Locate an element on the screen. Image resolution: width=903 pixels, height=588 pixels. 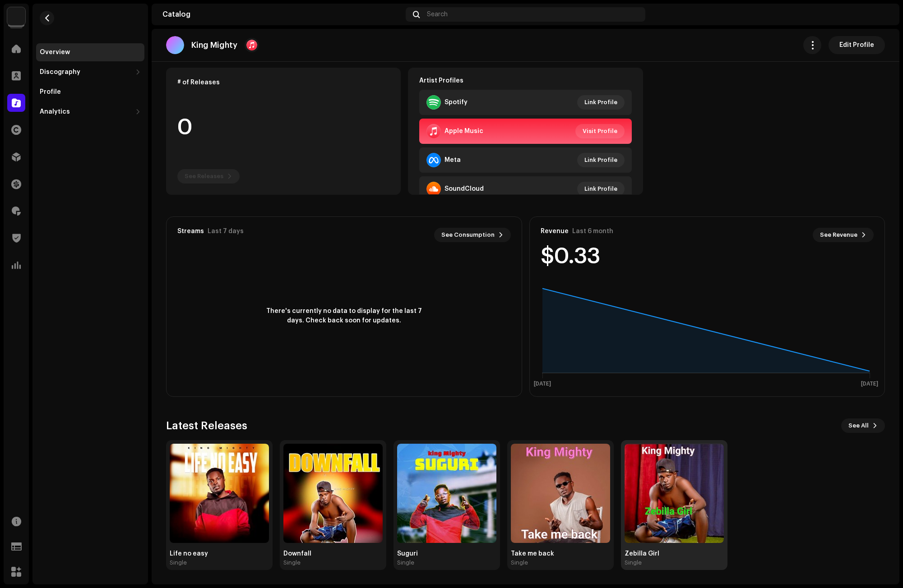
p: King Mighty is located at coordinates (215, 45).